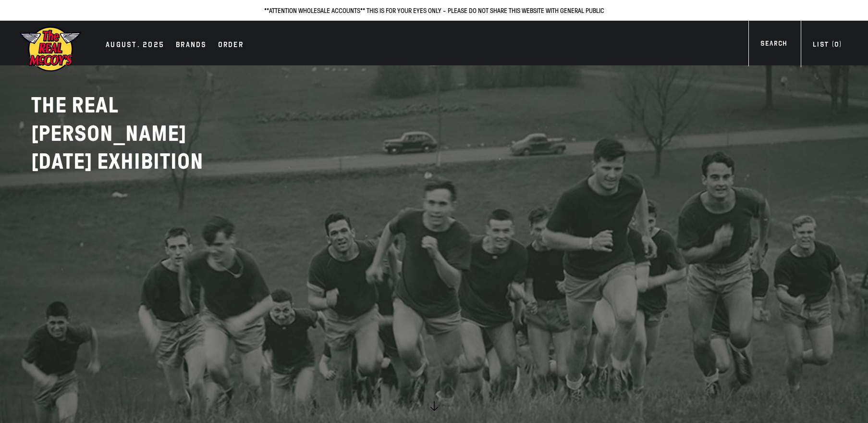  What do you see at coordinates (231, 46) in the screenshot?
I see `a: Order` at bounding box center [231, 46].